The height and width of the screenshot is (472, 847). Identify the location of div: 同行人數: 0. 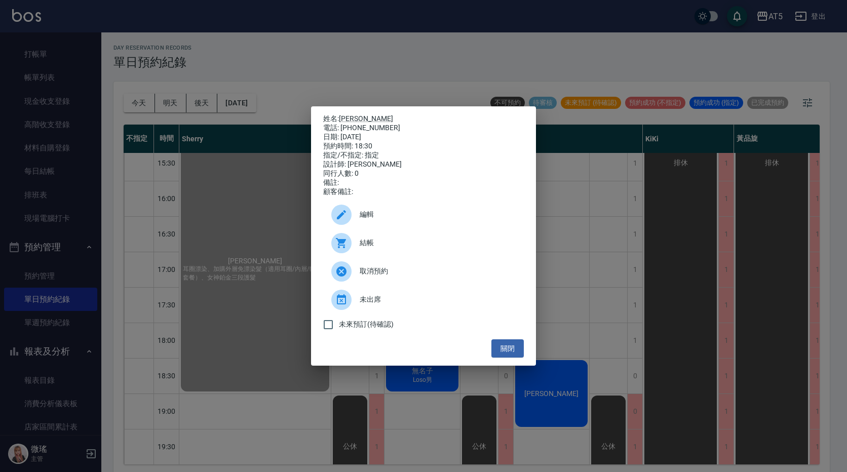
(424, 174).